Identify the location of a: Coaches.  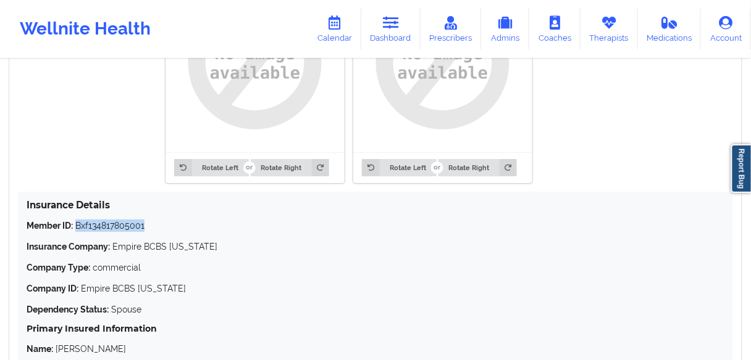
(554, 29).